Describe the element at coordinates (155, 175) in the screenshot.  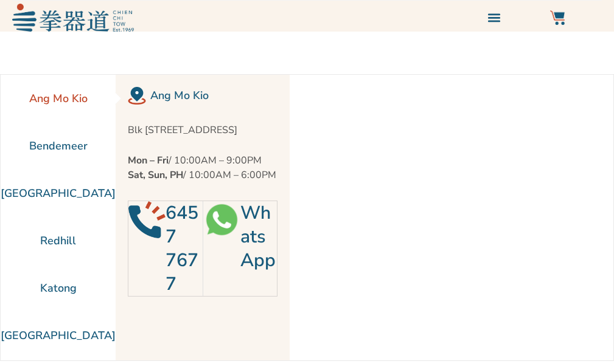
I see `strong: Sat, Sun, PH` at that location.